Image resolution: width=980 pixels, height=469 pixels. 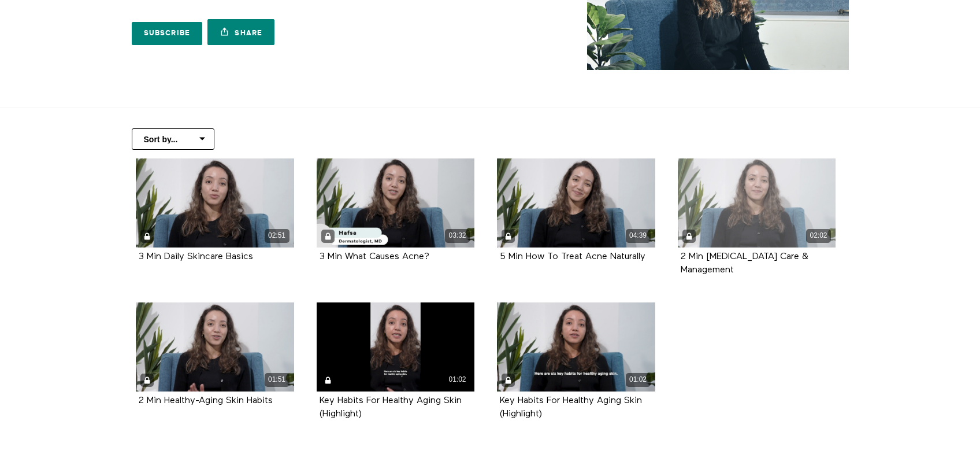 I want to click on a: 2 Min Healthy-Aging Skin Habits, so click(x=205, y=400).